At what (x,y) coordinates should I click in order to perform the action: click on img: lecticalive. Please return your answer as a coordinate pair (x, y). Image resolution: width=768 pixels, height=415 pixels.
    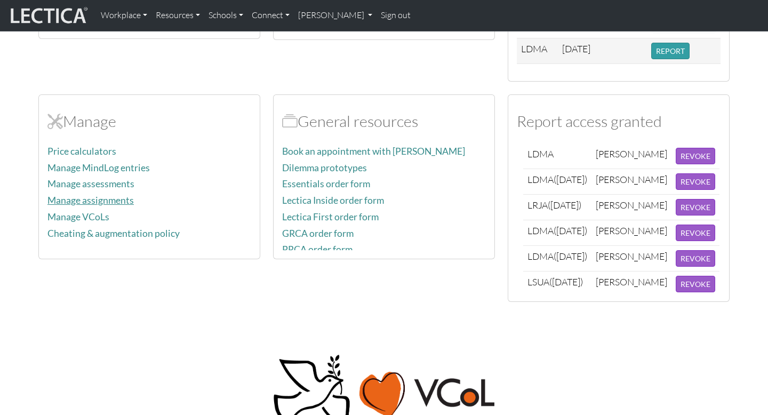
    Looking at the image, I should click on (48, 15).